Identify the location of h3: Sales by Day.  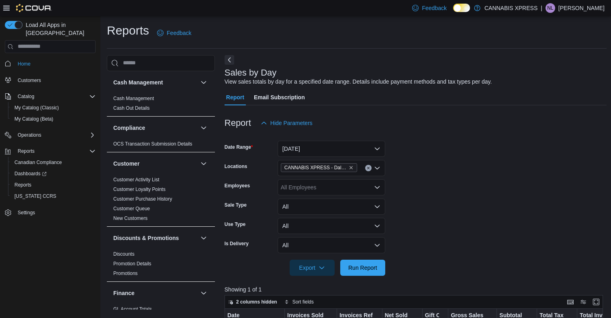
(251, 73).